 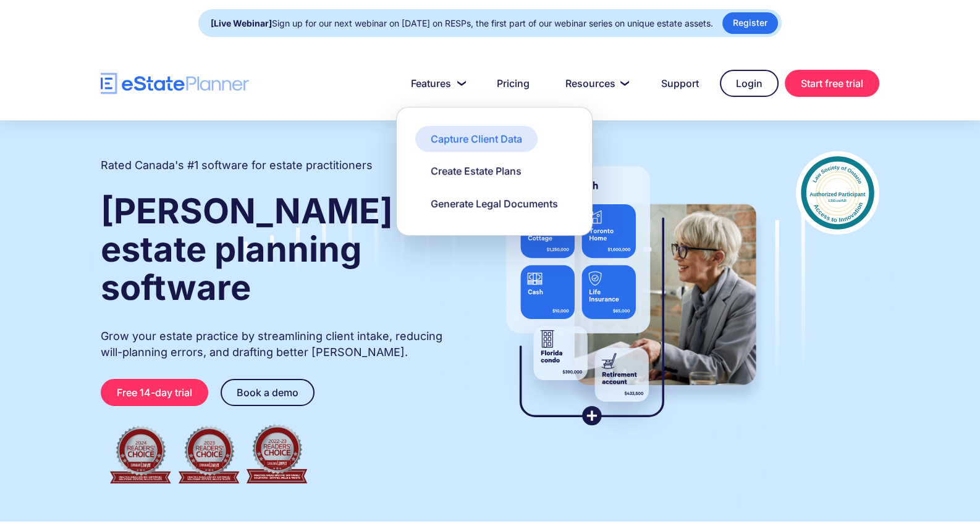 I want to click on a: Create Estate Plans, so click(x=476, y=171).